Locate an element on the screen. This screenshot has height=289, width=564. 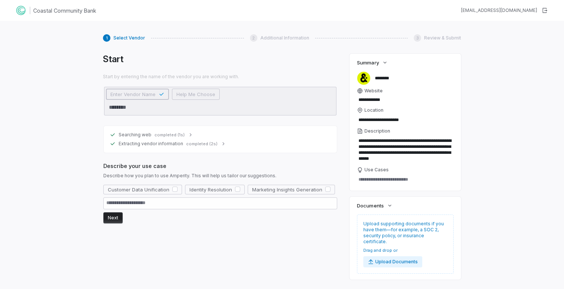
span: Extracting vendor information is located at coordinates (151, 144).